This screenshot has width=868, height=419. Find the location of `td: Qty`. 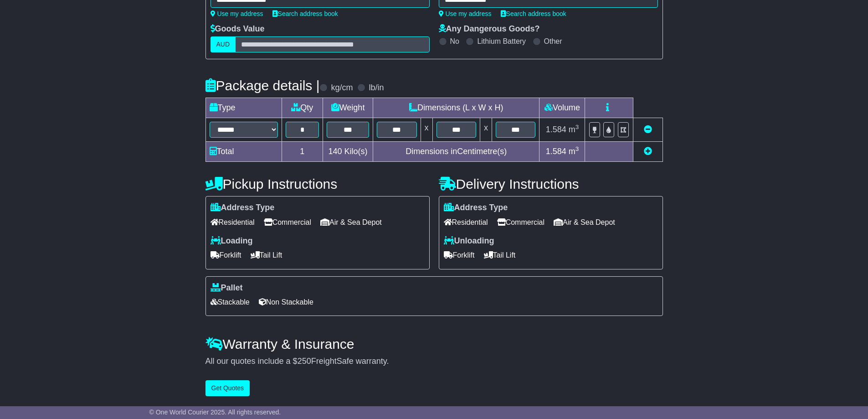

td: Qty is located at coordinates (302, 108).